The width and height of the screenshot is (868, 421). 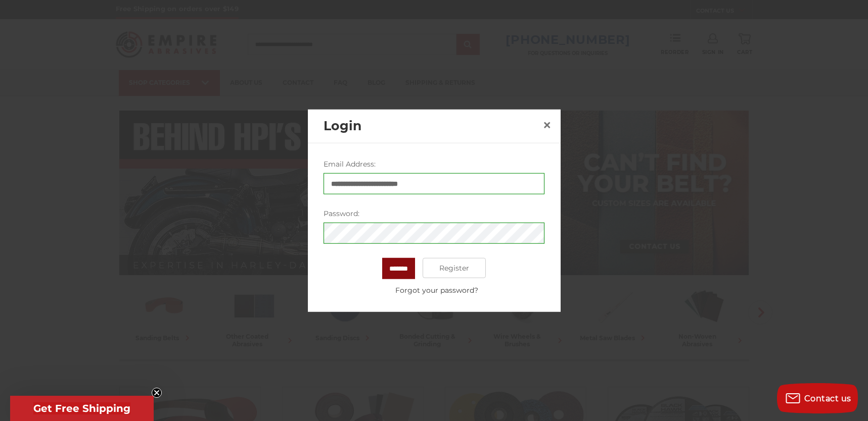 What do you see at coordinates (454, 268) in the screenshot?
I see `a: Register` at bounding box center [454, 268].